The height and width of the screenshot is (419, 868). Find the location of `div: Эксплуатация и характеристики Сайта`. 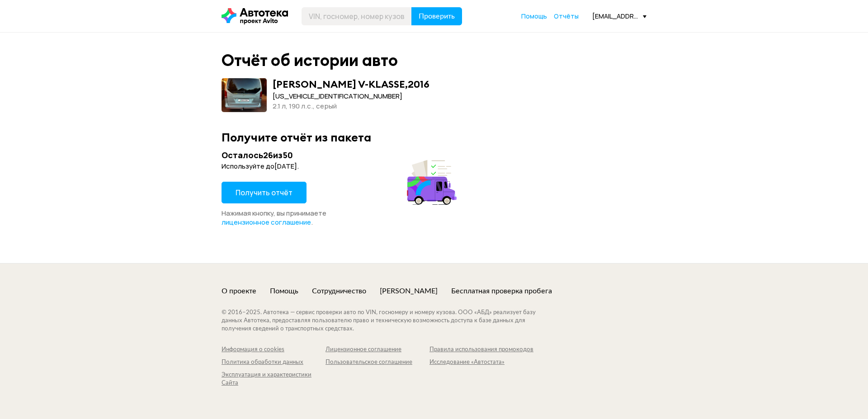

div: Эксплуатация и характеристики Сайта is located at coordinates (274, 379).